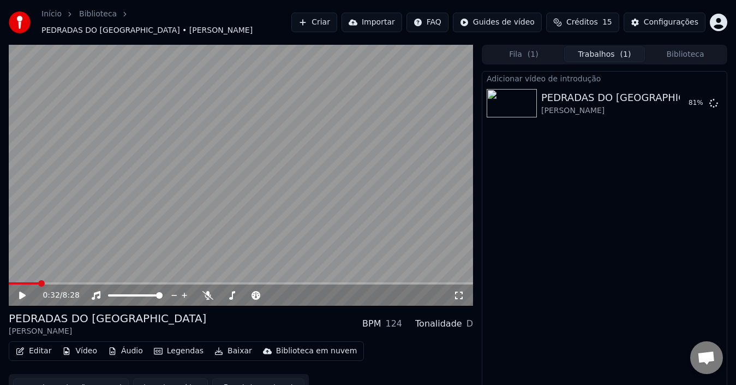  Describe the element at coordinates (470, 324) in the screenshot. I see `div: D` at that location.